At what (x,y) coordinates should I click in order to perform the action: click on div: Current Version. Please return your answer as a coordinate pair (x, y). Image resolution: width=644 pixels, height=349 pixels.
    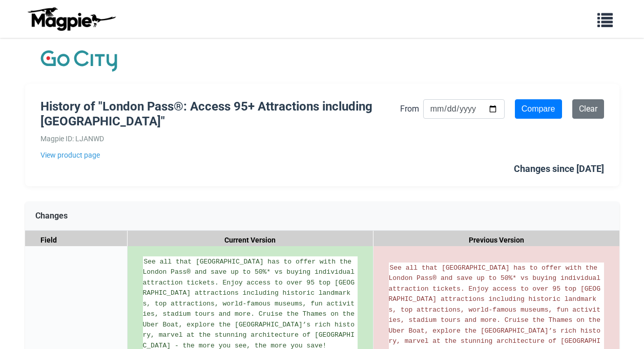
    Looking at the image, I should click on (250, 240).